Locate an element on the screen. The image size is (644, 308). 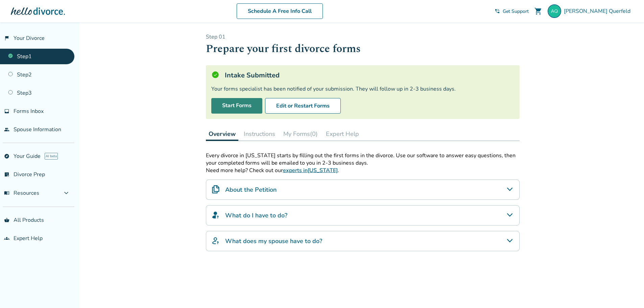
span: Get Support is located at coordinates (515, 11).